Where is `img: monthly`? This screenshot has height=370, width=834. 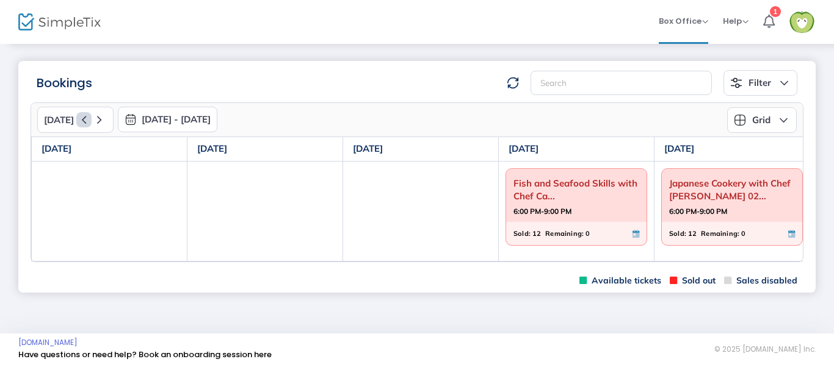
img: monthly is located at coordinates (131, 120).